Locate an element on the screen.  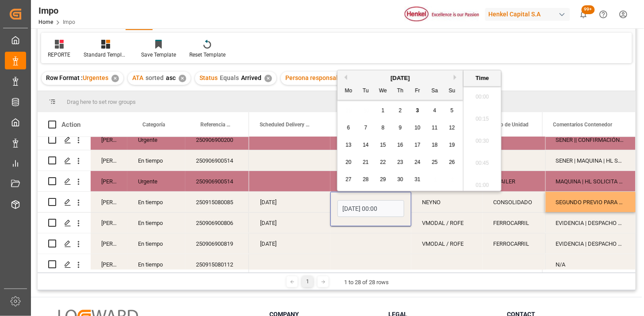
span: 15 is located at coordinates (383, 145).